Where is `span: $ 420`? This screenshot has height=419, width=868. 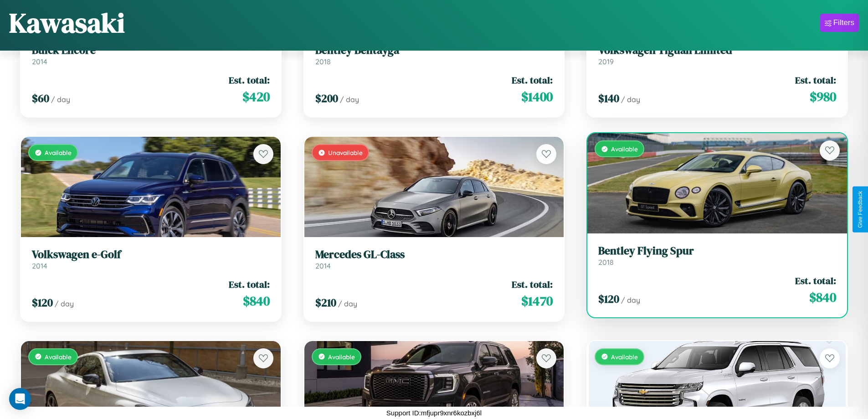
span: $ 420 is located at coordinates (256, 97).